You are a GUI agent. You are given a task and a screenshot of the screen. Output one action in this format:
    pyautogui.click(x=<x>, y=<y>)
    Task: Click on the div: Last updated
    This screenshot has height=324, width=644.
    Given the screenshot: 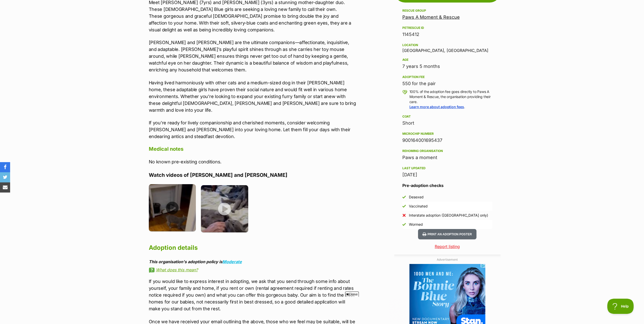 What is the action you would take?
    pyautogui.click(x=447, y=168)
    